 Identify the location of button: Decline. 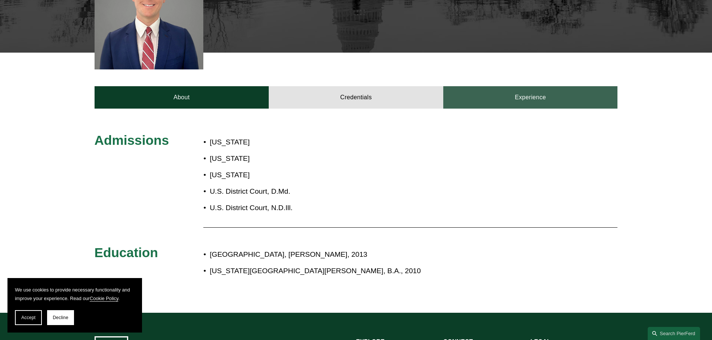
(61, 318).